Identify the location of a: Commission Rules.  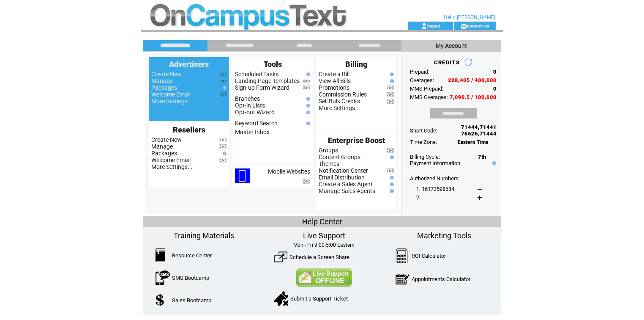
(343, 94).